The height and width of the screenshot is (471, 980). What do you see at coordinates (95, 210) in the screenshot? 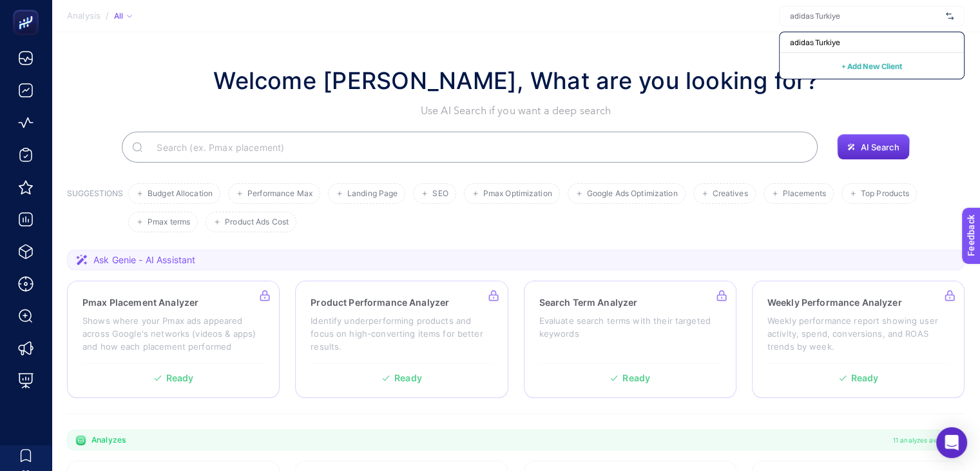
I see `h3: SUGGESTIONS` at bounding box center [95, 210].